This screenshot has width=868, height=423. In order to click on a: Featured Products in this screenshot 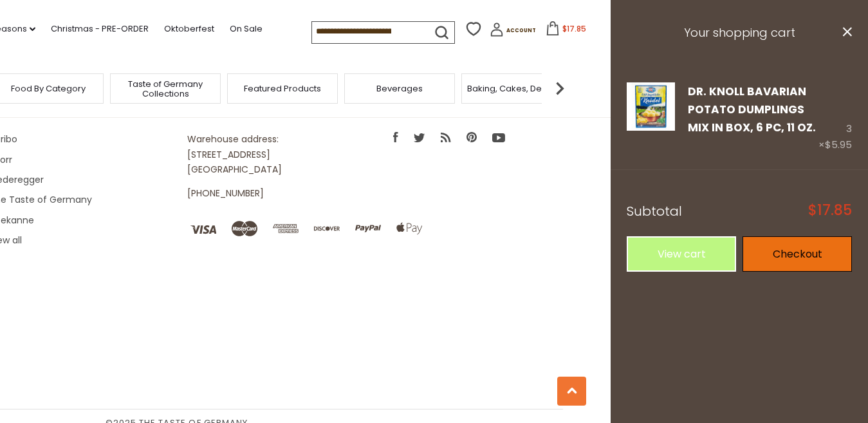, I will do `click(283, 88)`.